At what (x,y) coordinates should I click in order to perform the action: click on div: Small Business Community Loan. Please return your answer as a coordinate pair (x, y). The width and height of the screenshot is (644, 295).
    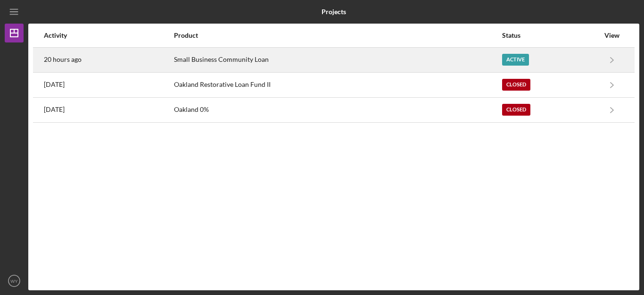
    Looking at the image, I should click on (337, 60).